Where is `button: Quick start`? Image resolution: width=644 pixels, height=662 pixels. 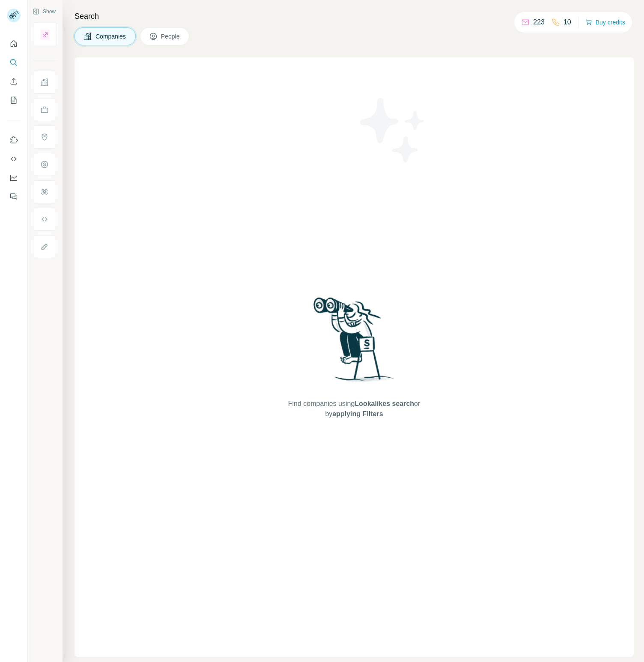 button: Quick start is located at coordinates (14, 44).